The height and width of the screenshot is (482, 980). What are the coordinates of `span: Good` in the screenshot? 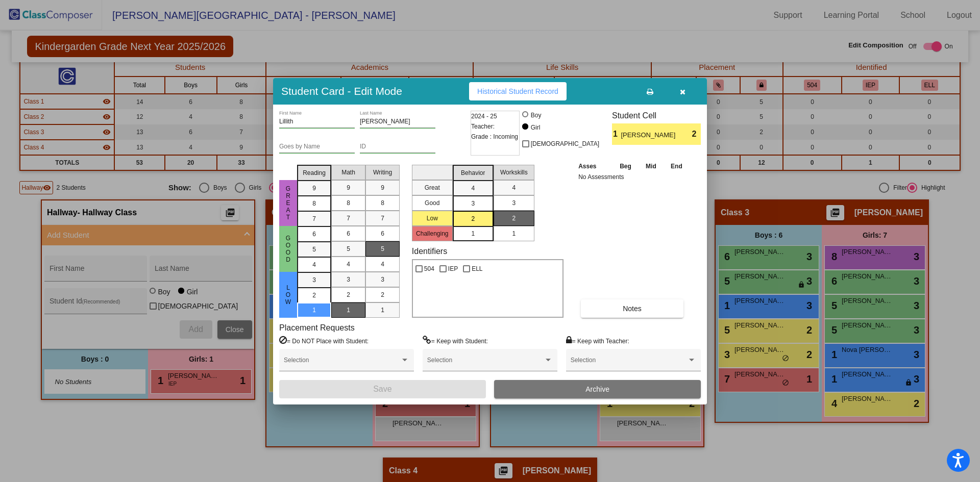 It's located at (288, 249).